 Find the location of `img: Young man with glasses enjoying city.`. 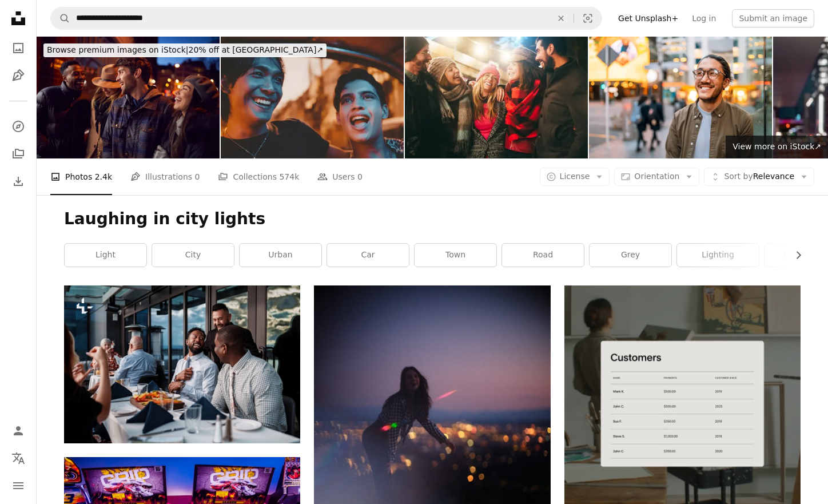

img: Young man with glasses enjoying city. is located at coordinates (680, 98).